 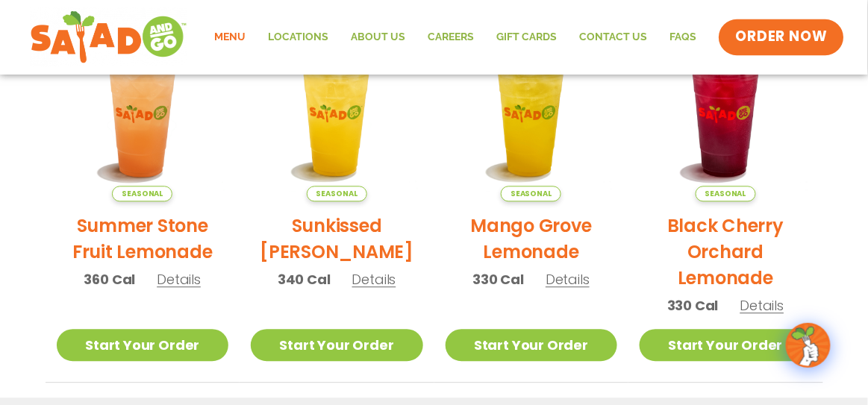 What do you see at coordinates (725, 252) in the screenshot?
I see `h2: Black Cherry Orchard Lemonade` at bounding box center [725, 252].